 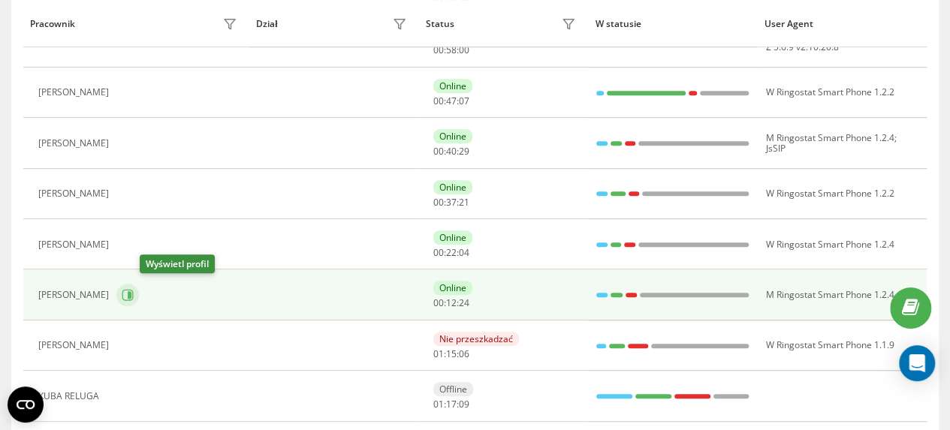 I want to click on div: Dział, so click(x=267, y=24).